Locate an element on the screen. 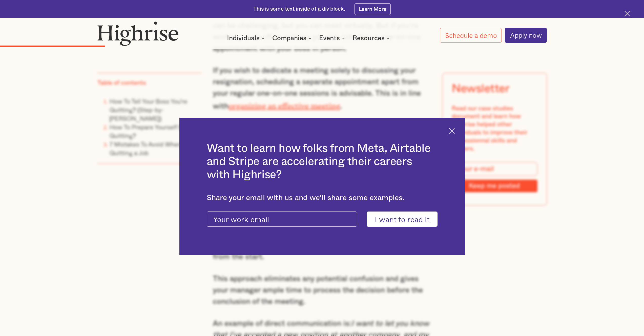 The image size is (644, 336). a: Apply now is located at coordinates (526, 35).